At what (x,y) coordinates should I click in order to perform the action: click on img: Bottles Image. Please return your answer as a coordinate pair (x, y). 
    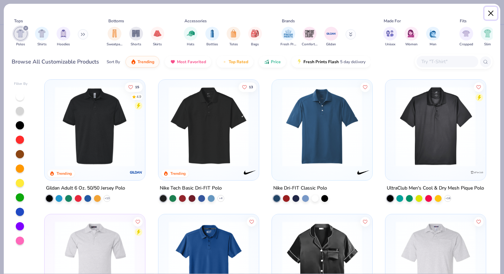
    Looking at the image, I should click on (212, 33).